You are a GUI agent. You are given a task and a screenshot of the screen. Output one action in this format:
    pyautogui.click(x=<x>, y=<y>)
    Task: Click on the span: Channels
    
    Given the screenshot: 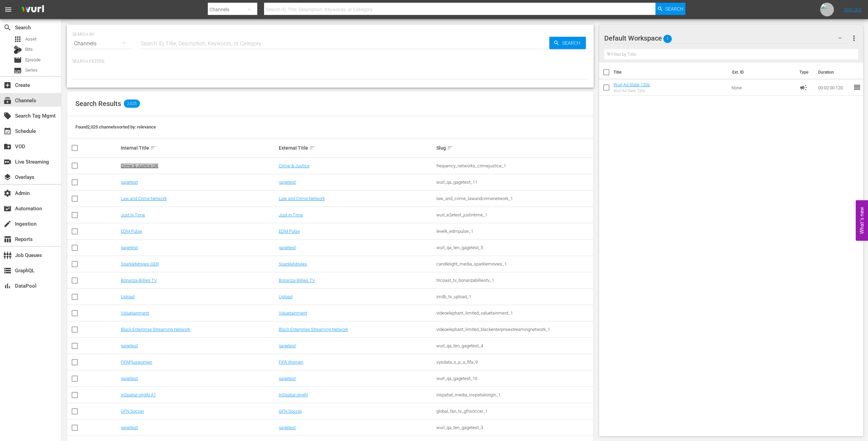 What is the action you would take?
    pyautogui.click(x=7, y=100)
    